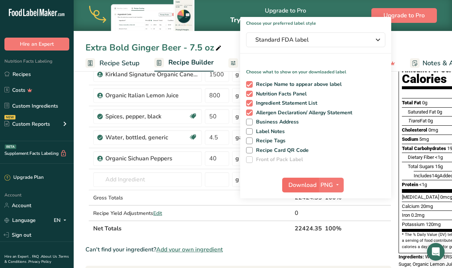 Image resolution: width=452 pixels, height=268 pixels. What do you see at coordinates (422, 112) in the screenshot?
I see `span: Saturated Fat` at bounding box center [422, 112].